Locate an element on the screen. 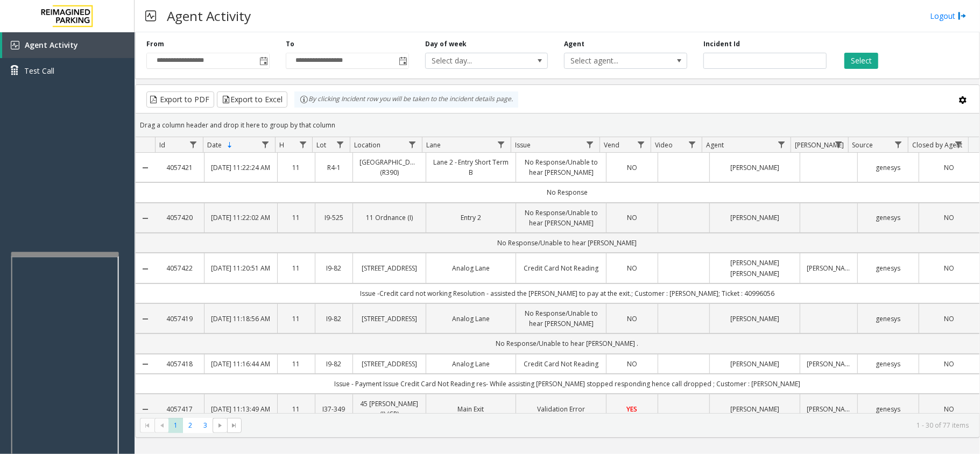 This screenshot has width=980, height=454. a: 4057418 is located at coordinates (179, 364).